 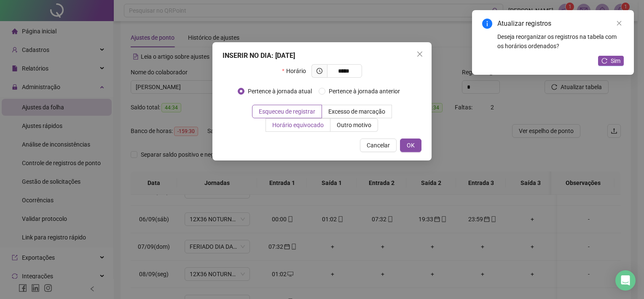 What do you see at coordinates (626, 280) in the screenshot?
I see `div: Open Intercom Messenger` at bounding box center [626, 280].